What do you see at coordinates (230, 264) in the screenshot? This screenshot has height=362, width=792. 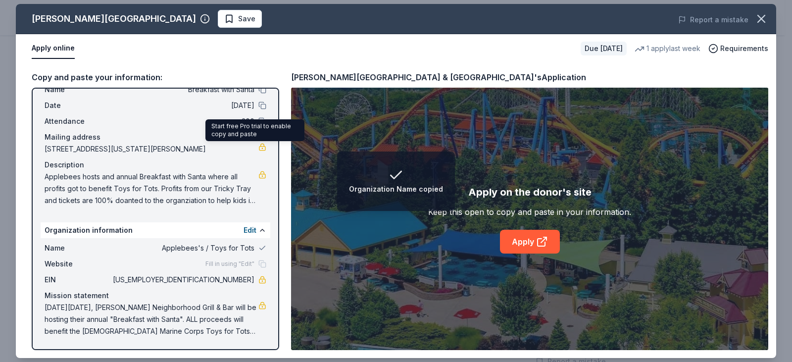 I see `span: Fill in using "Edit"` at bounding box center [230, 264].